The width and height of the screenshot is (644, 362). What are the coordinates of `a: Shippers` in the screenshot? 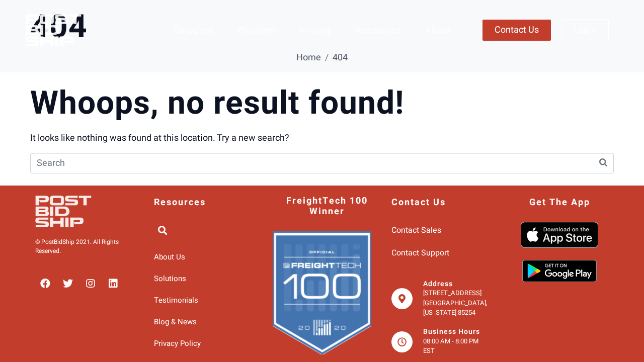 It's located at (193, 30).